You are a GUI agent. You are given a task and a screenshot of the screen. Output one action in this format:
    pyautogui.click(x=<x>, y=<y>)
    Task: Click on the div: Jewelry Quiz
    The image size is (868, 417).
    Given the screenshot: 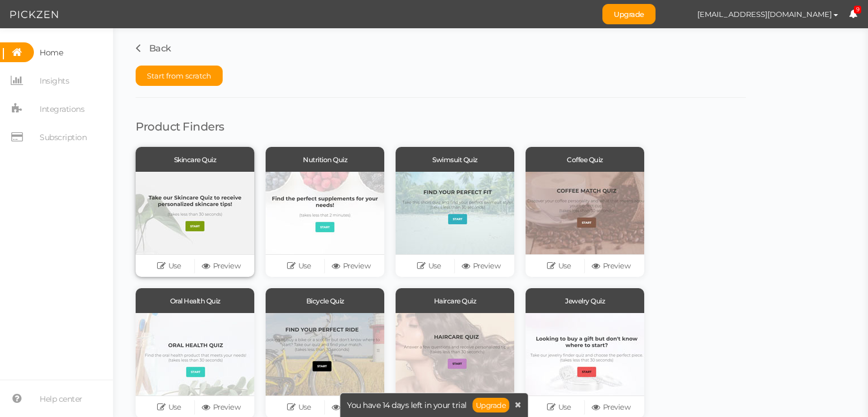 What is the action you would take?
    pyautogui.click(x=585, y=300)
    